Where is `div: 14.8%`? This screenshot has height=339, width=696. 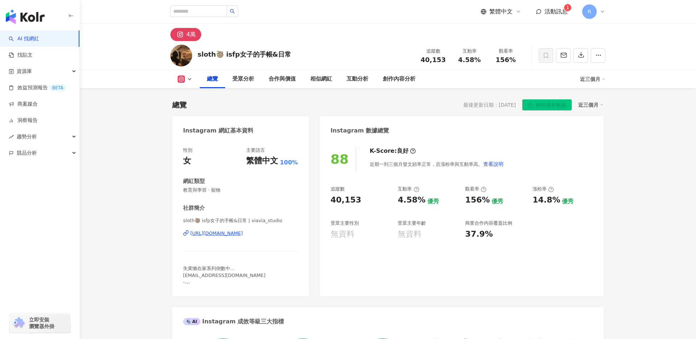 div: 14.8% is located at coordinates (546, 200).